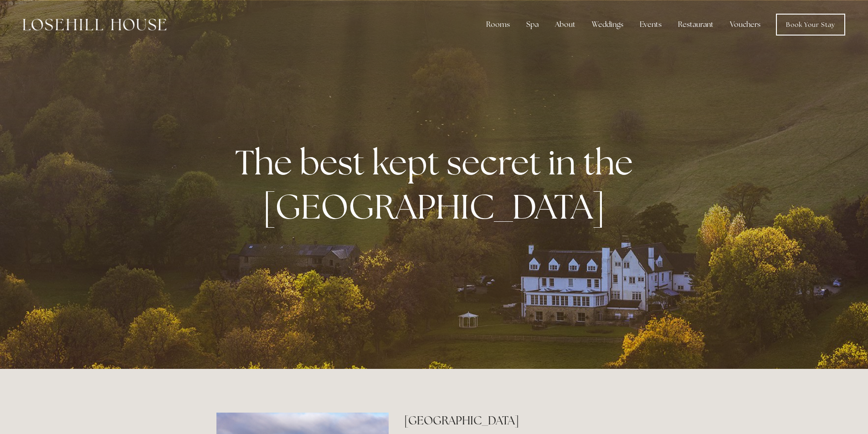 This screenshot has height=434, width=868. Describe the element at coordinates (607, 25) in the screenshot. I see `div: Weddings` at that location.